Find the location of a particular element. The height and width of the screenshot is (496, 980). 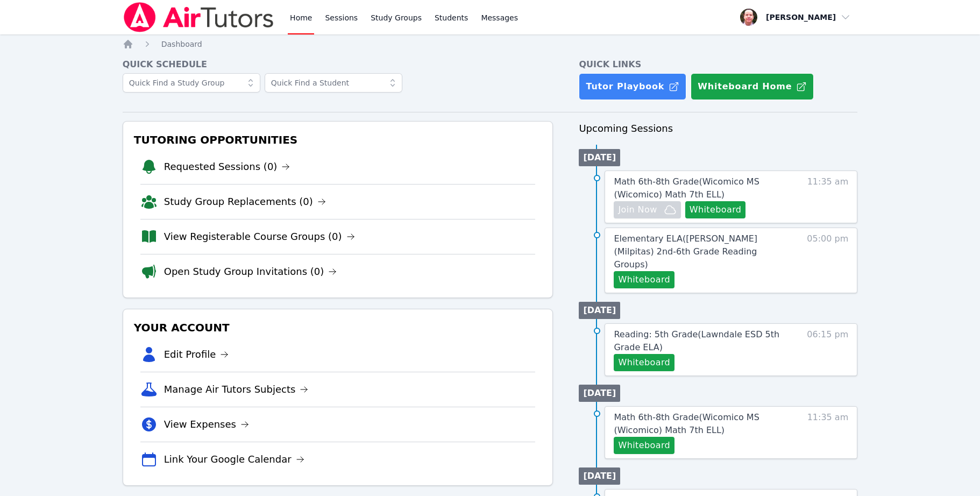

h4: Quick Links is located at coordinates (718, 64).